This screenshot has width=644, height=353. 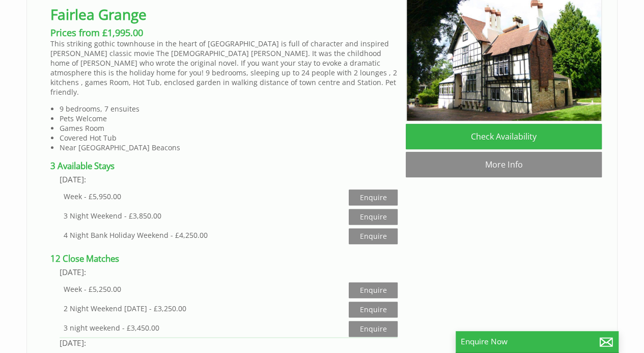 What do you see at coordinates (228, 128) in the screenshot?
I see `li: Games Room` at bounding box center [228, 128].